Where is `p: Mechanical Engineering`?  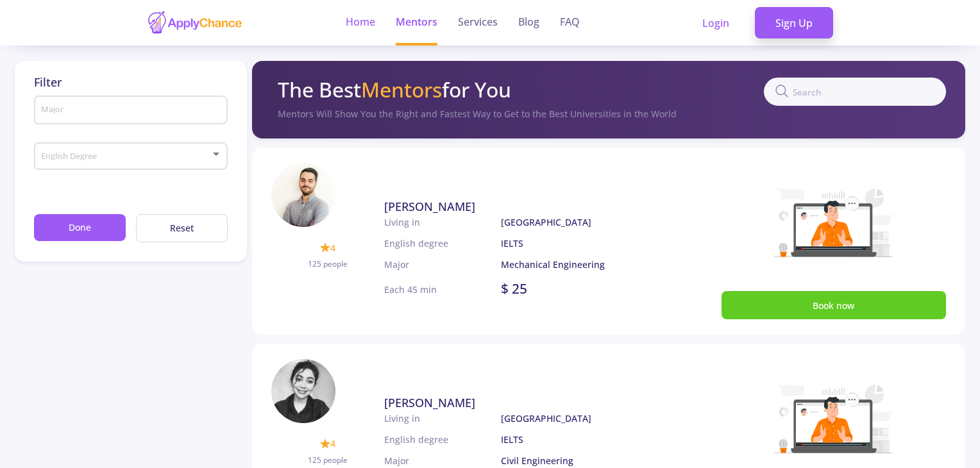
p: Mechanical Engineering is located at coordinates (583, 264).